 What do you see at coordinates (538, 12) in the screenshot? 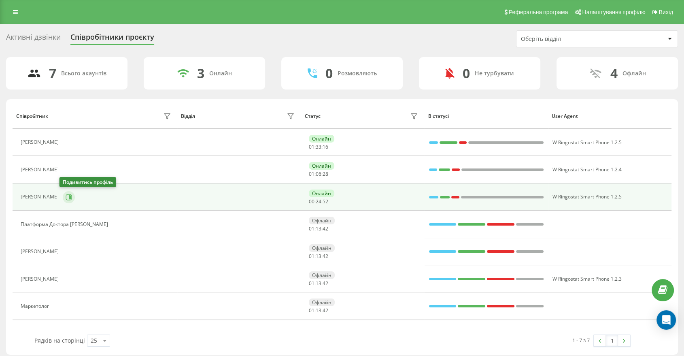
I see `span: Реферальна програма` at bounding box center [538, 12].